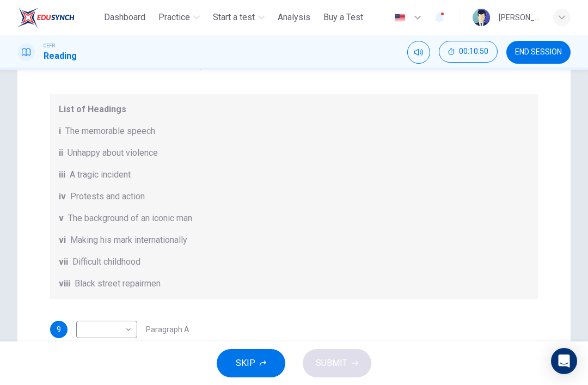  What do you see at coordinates (469, 52) in the screenshot?
I see `div: Hide` at bounding box center [469, 52].